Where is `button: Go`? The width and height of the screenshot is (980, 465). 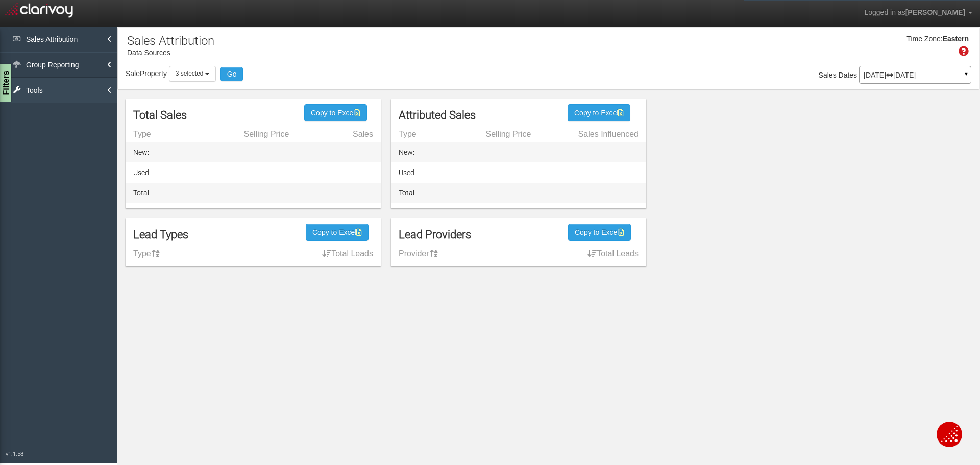
button: Go is located at coordinates (231, 74).